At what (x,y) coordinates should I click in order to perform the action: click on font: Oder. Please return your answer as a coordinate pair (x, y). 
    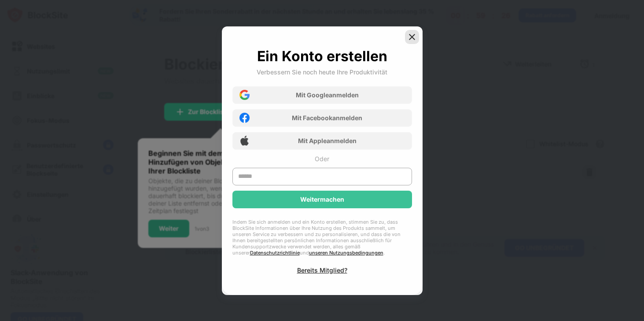
    Looking at the image, I should click on (322, 158).